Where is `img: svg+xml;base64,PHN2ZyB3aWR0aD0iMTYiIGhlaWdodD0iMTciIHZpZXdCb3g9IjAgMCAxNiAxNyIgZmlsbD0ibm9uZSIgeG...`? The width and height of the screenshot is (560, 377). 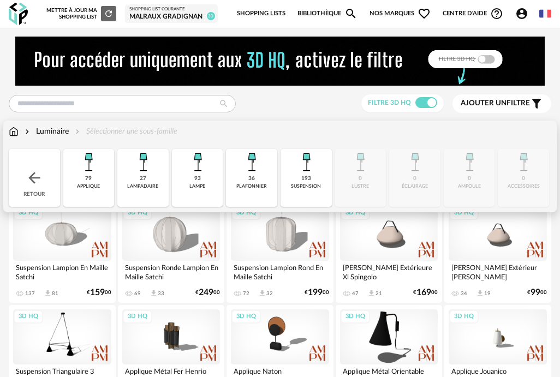 img: svg+xml;base64,PHN2ZyB3aWR0aD0iMTYiIGhlaWdodD0iMTciIHZpZXdCb3g9IjAgMCAxNiAxNyIgZmlsbD0ibm9uZSIgeG... is located at coordinates (14, 132).